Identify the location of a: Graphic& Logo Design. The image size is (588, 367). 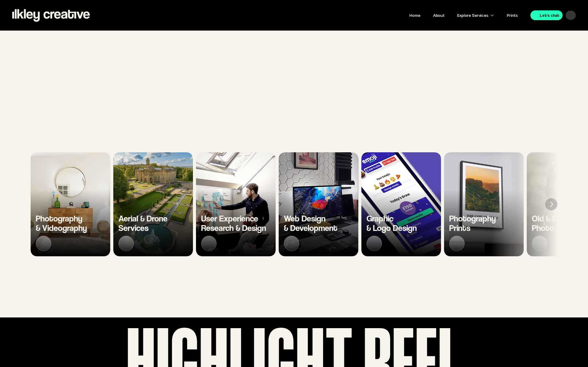
(401, 204).